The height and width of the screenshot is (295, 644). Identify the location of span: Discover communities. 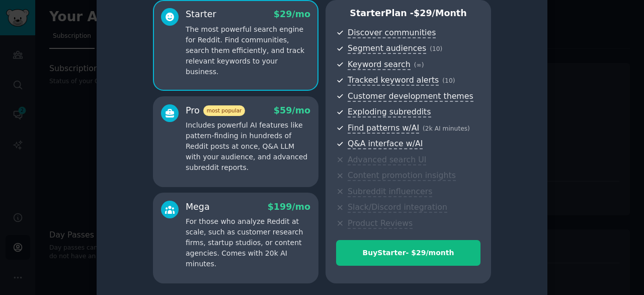
(391, 33).